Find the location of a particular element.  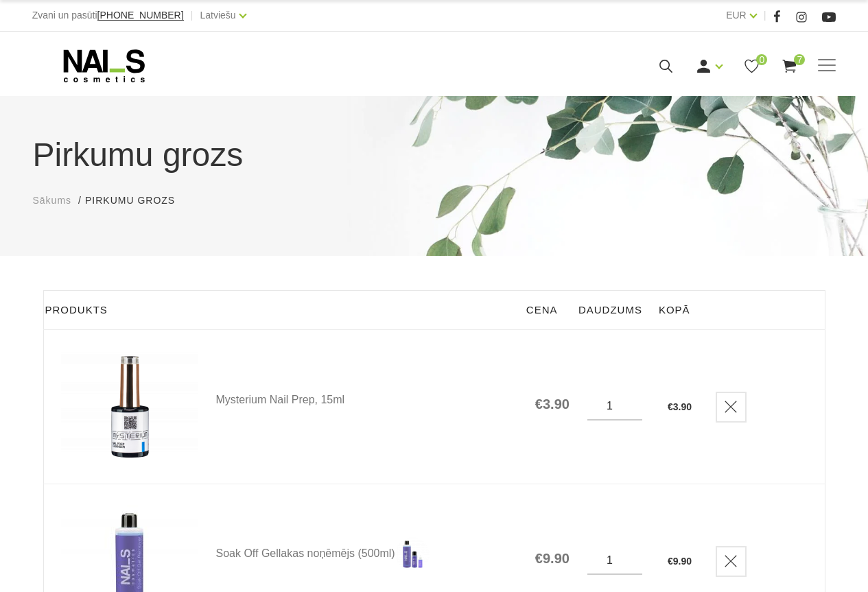

a: Mysterium Nail Prep, 15ml is located at coordinates (366, 400).